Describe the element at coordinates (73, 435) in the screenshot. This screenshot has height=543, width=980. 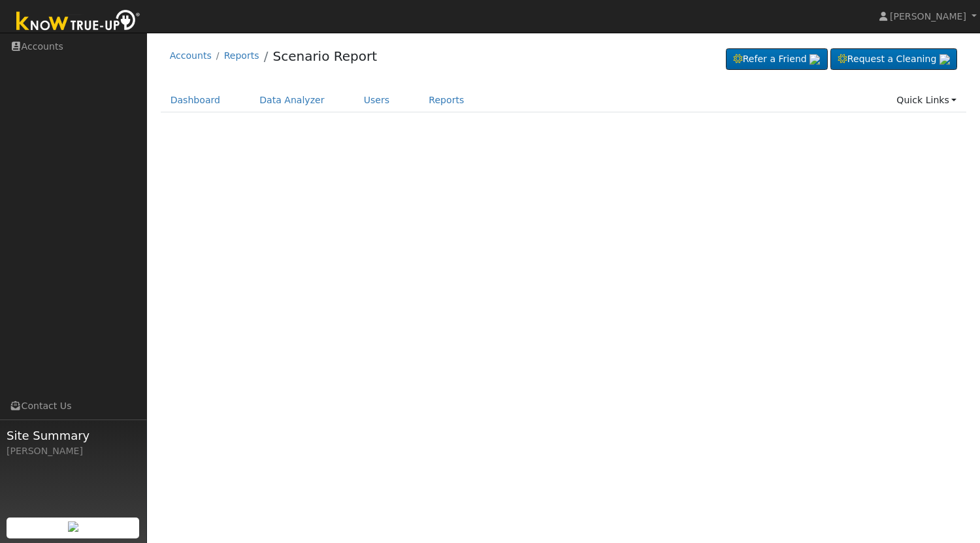
I see `span: Site Summary` at that location.